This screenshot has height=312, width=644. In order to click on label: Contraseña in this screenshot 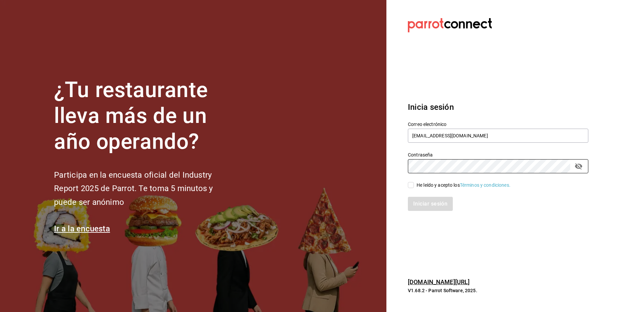, I will do `click(498, 155)`.